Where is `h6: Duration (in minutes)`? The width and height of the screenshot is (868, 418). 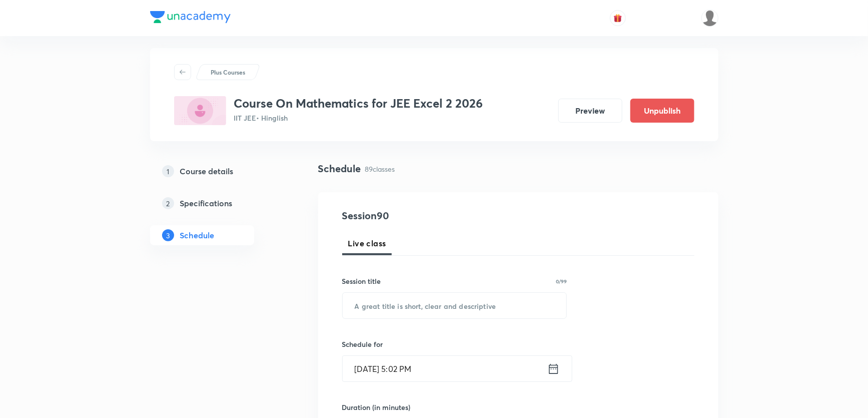 h6: Duration (in minutes) is located at coordinates (376, 407).